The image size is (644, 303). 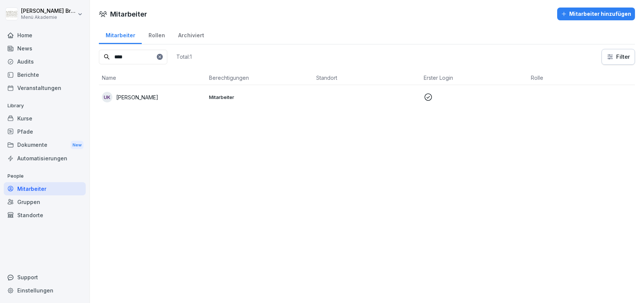 I want to click on p: Mitarbeiter, so click(x=259, y=97).